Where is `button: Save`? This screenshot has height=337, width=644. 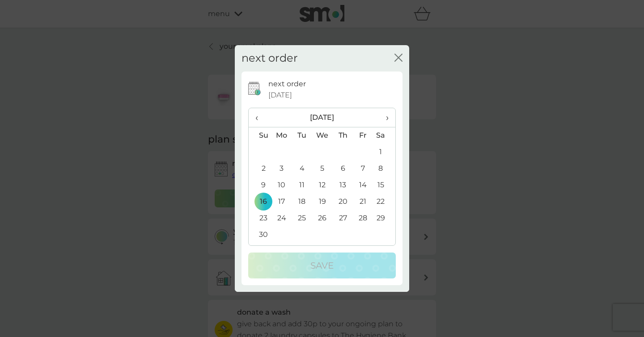 button: Save is located at coordinates (322, 265).